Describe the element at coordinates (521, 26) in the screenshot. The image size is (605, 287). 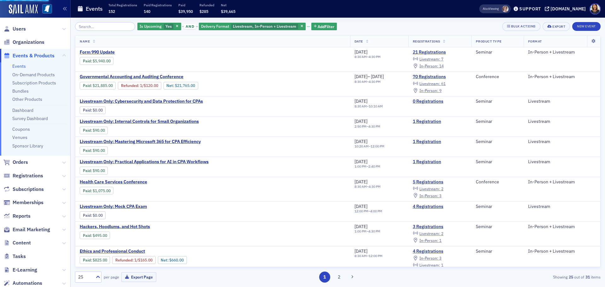
I see `button: Bulk Actions` at that location.